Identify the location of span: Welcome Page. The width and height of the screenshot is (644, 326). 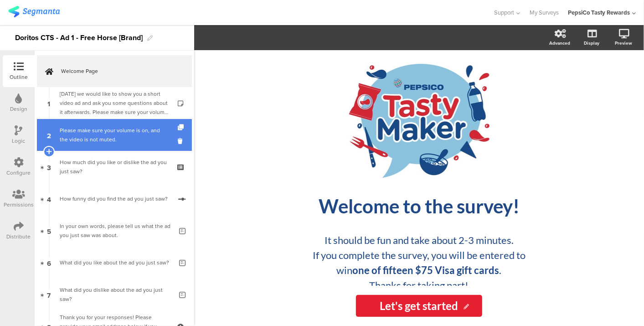
(119, 71).